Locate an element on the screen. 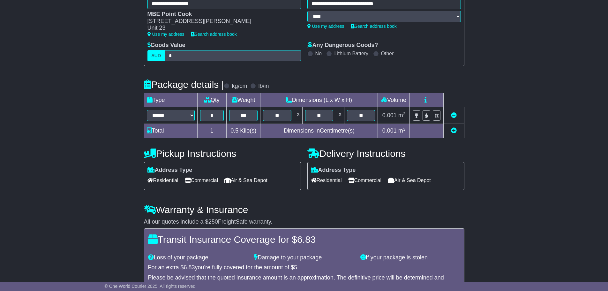 This screenshot has height=291, width=608. div: For an extra $ you're fully covered for the amount of $ . is located at coordinates (304, 268).